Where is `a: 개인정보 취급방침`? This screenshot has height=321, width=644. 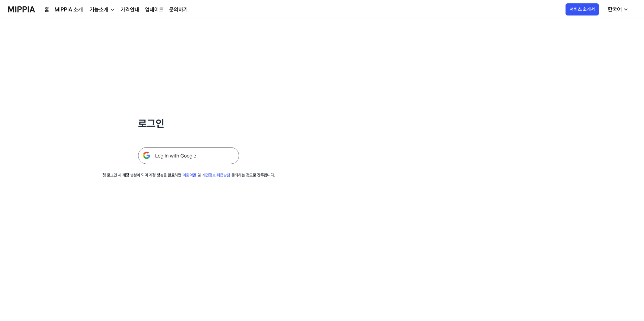
a: 개인정보 취급방침 is located at coordinates (216, 175).